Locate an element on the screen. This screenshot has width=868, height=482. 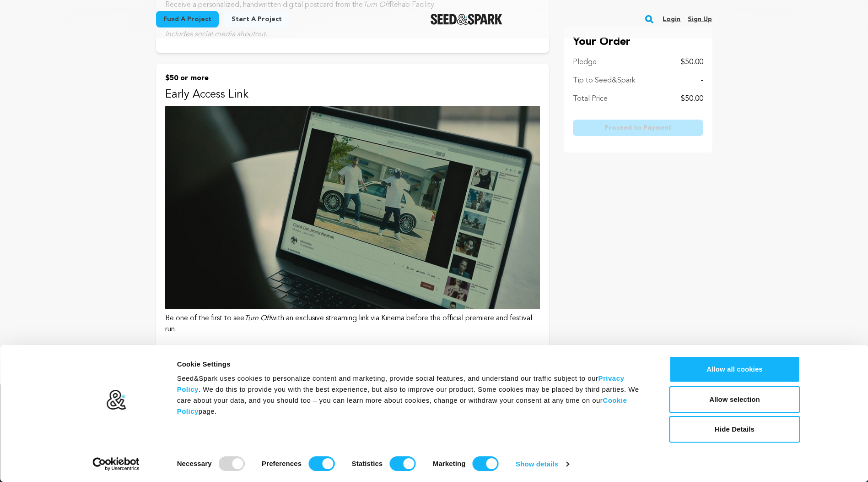
span: Proceed to Payment is located at coordinates (638, 128).